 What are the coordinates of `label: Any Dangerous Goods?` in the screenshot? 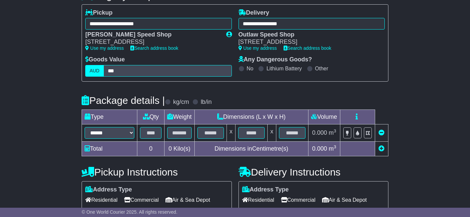 It's located at (276, 60).